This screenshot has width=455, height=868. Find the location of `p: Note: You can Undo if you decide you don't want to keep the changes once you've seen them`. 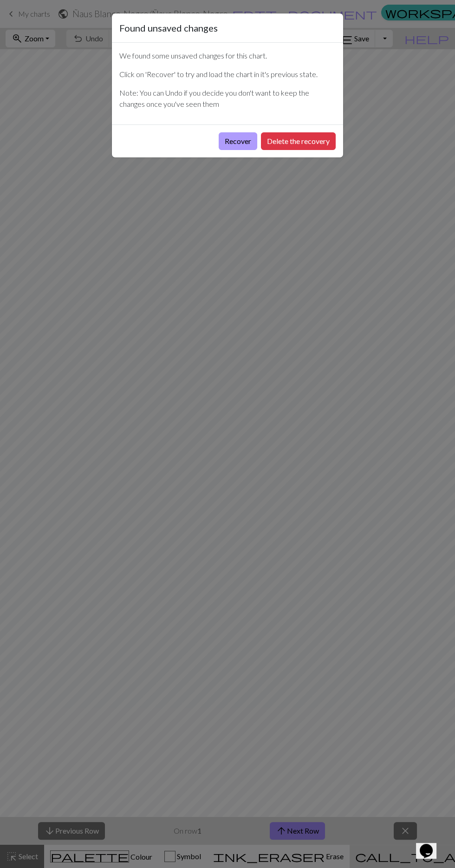

p: Note: You can Undo if you decide you don't want to keep the changes once you've seen them is located at coordinates (228, 98).